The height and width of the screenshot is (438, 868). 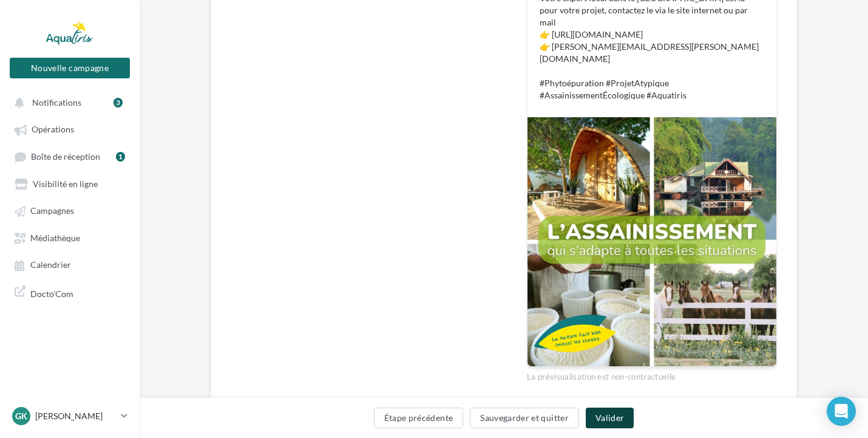 I want to click on span: Opérations, so click(x=53, y=129).